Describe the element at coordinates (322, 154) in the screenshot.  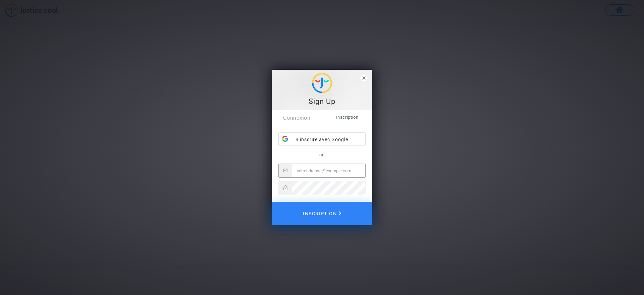
I see `span: ou` at that location.